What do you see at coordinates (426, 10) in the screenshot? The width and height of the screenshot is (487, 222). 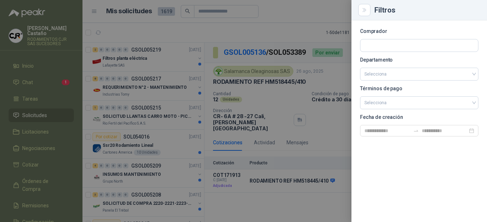 I see `div: Filtros` at bounding box center [426, 10].